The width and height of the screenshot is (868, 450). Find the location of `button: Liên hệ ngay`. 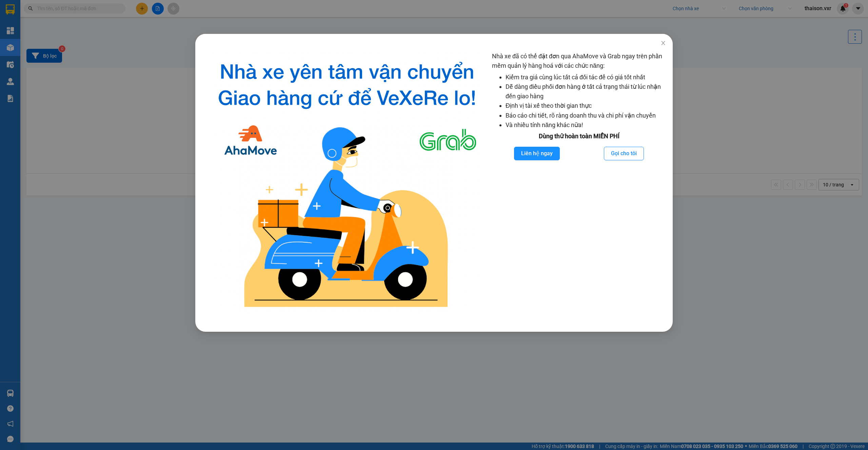

button: Liên hệ ngay is located at coordinates (537, 153).